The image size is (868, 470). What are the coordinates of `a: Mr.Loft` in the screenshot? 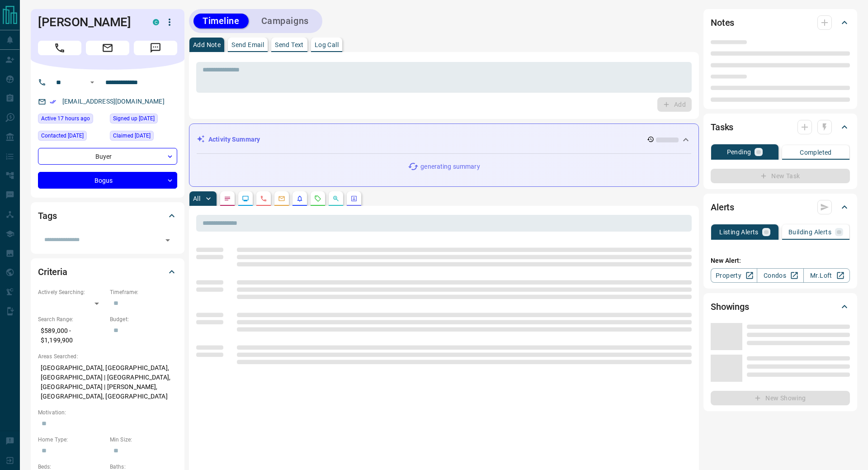 It's located at (826, 276).